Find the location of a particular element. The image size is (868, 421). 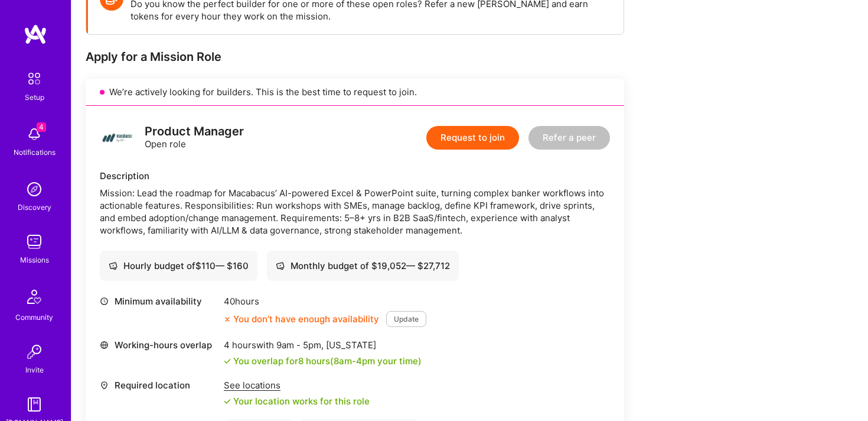

span: 4 is located at coordinates (41, 127).